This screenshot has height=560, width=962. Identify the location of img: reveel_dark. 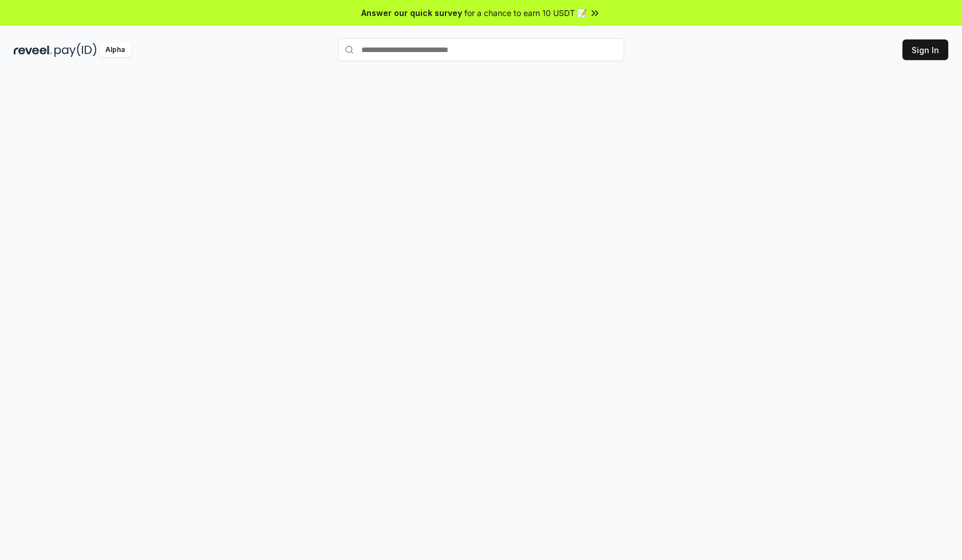
(33, 49).